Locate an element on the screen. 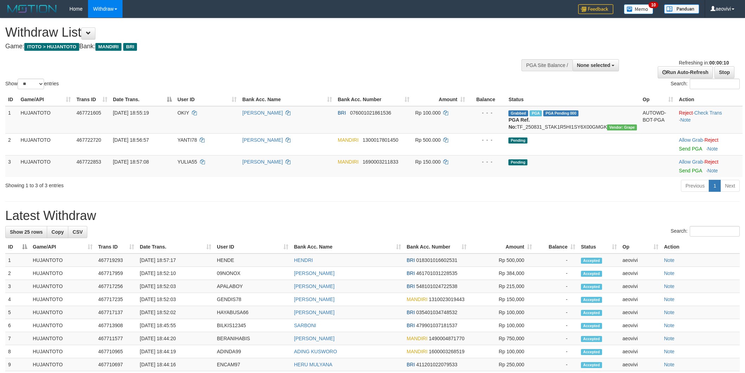 Image resolution: width=745 pixels, height=373 pixels. h1: Withdraw List is located at coordinates (248, 32).